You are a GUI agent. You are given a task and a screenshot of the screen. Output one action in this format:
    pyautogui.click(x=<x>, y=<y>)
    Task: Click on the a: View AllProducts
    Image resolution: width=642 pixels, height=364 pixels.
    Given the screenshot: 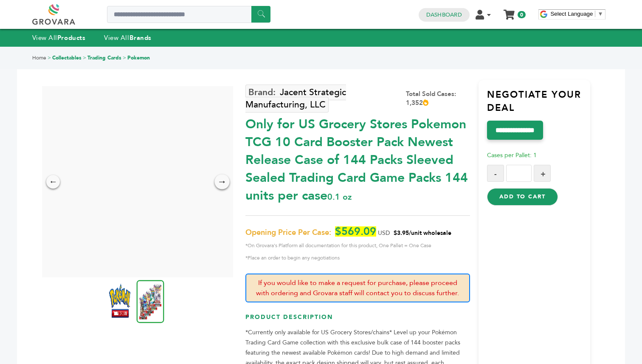 What is the action you would take?
    pyautogui.click(x=59, y=38)
    